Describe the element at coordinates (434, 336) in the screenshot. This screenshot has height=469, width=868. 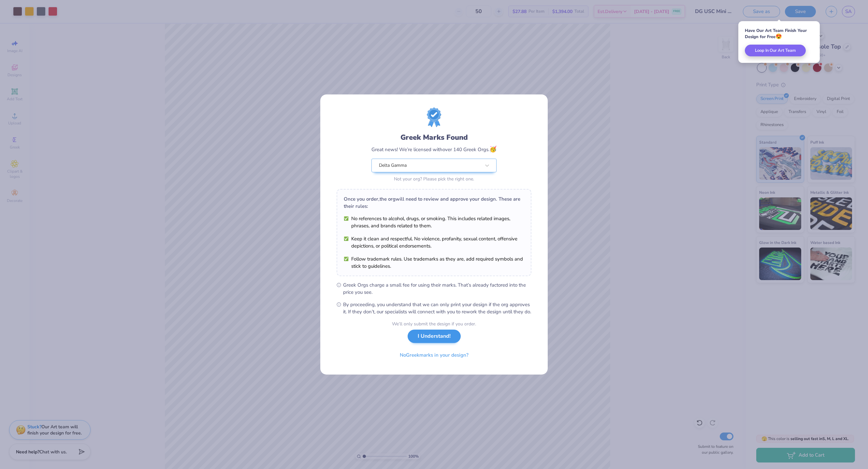
I see `button: I Understand!` at that location.